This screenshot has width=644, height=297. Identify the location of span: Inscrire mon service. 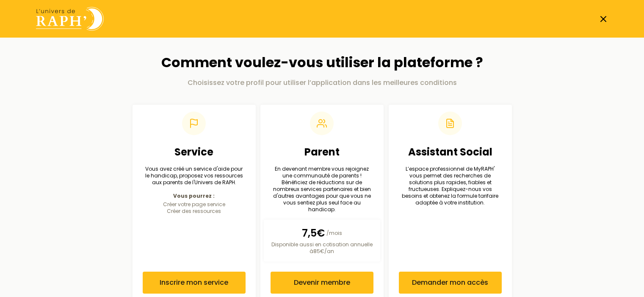
(194, 283).